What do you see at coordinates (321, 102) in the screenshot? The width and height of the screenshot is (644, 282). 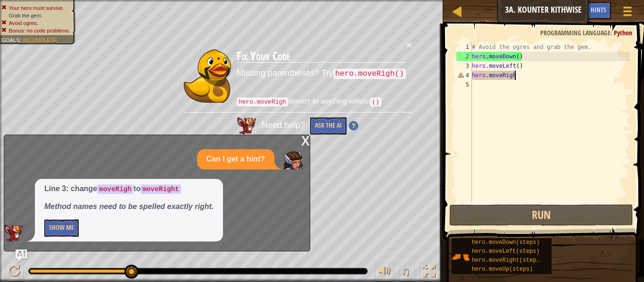 I see `p: doesn't do anything without` at bounding box center [321, 102].